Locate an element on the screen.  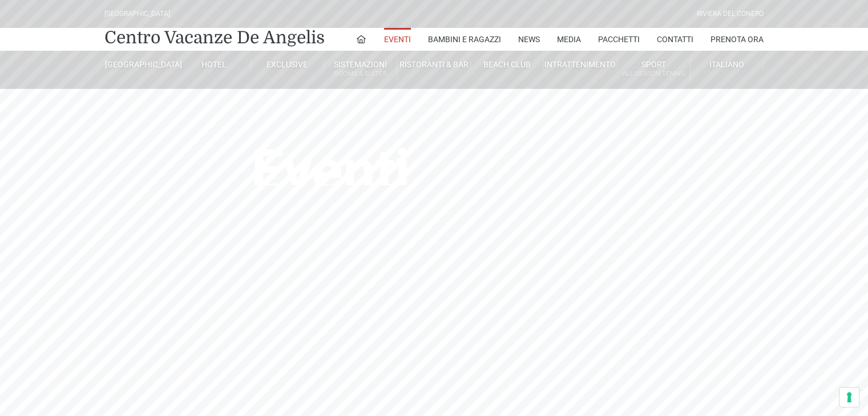
a: Bambini e Ragazzi is located at coordinates (465, 39).